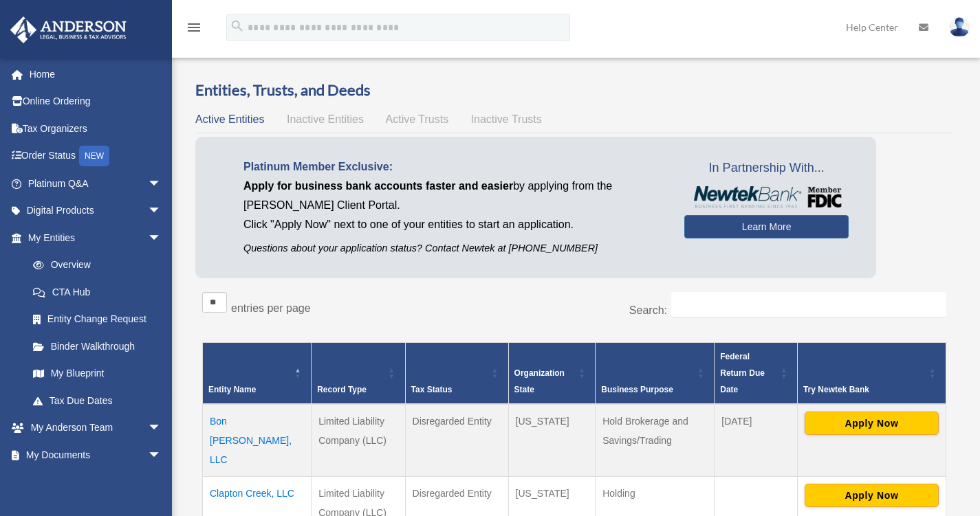 This screenshot has width=980, height=516. Describe the element at coordinates (647, 310) in the screenshot. I see `label: Search:` at that location.